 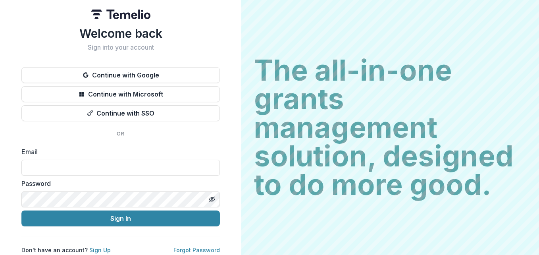 What do you see at coordinates (121, 33) in the screenshot?
I see `h1: Welcome back` at bounding box center [121, 33].